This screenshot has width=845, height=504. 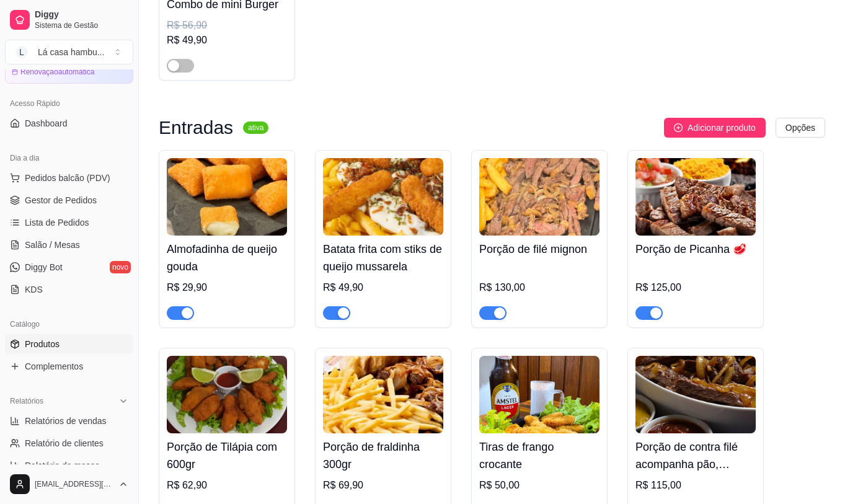 What do you see at coordinates (69, 366) in the screenshot?
I see `a: Complementos` at bounding box center [69, 366].